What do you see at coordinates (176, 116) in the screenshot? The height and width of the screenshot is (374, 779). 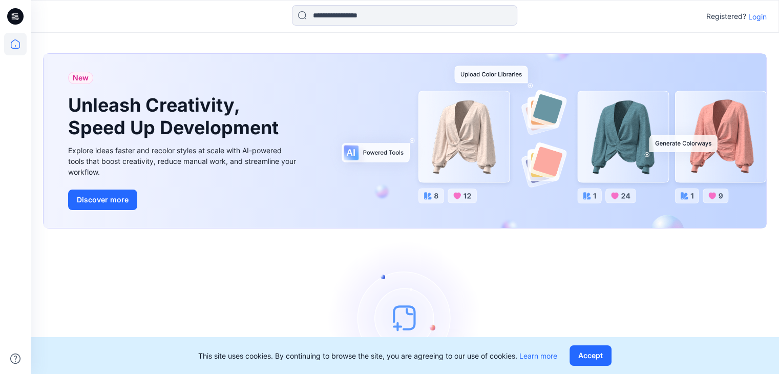 I see `h1: Unleash Creativity, Speed Up Development` at bounding box center [176, 116].